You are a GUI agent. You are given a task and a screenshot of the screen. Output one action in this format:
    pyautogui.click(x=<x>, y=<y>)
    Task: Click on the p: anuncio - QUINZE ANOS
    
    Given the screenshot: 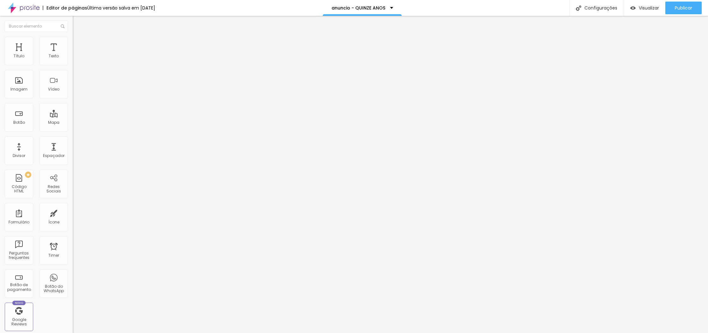 What is the action you would take?
    pyautogui.click(x=359, y=8)
    